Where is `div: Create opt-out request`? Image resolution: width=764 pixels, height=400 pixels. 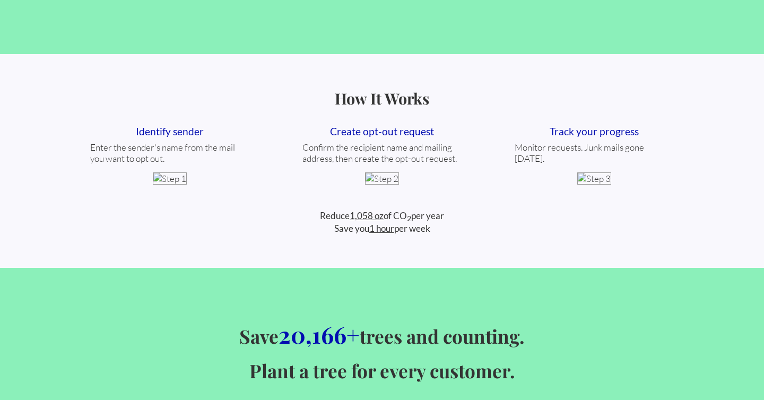 div: Create opt-out request is located at coordinates (382, 131).